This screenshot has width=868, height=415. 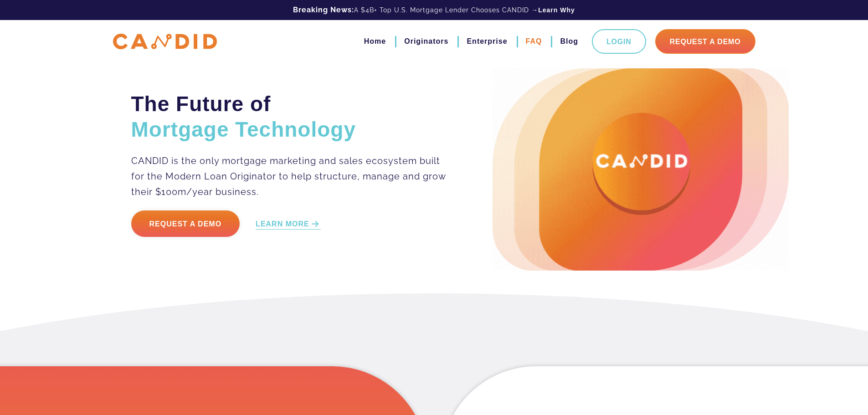 What do you see at coordinates (641, 169) in the screenshot?
I see `img: Candid Hero Image` at bounding box center [641, 169].